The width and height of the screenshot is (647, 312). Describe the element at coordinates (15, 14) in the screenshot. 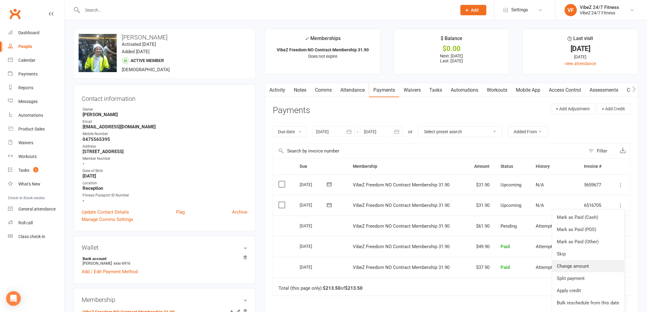

I see `a: Clubworx` at that location.